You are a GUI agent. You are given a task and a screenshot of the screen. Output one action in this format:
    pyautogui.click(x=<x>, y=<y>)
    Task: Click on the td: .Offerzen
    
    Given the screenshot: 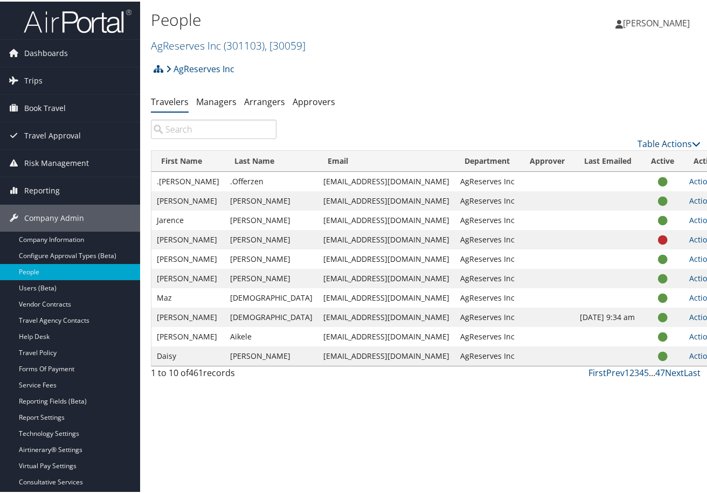 What is the action you would take?
    pyautogui.click(x=271, y=180)
    